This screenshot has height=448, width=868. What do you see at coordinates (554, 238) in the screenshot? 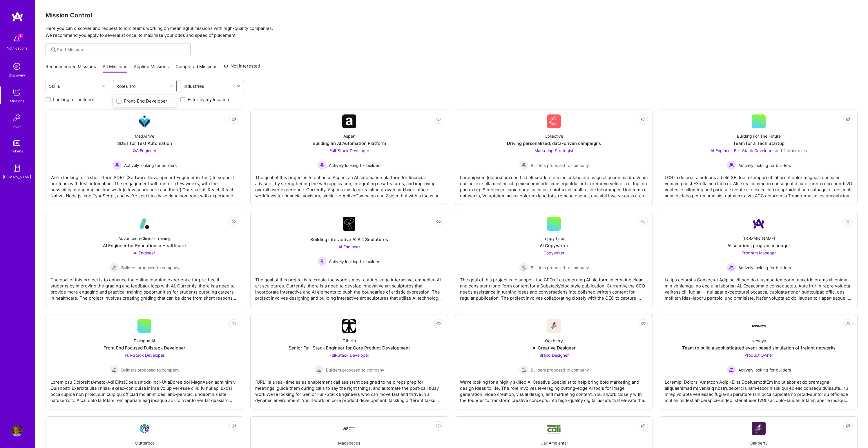
I see `div: Trippy Labs` at bounding box center [554, 238].